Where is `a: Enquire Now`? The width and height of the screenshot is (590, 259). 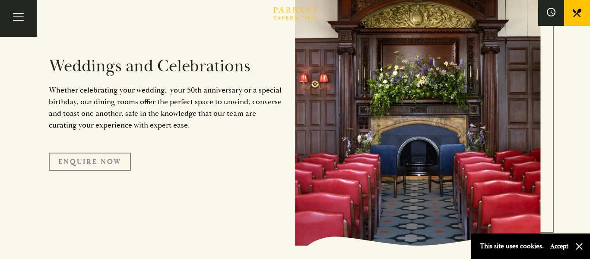
a: Enquire Now is located at coordinates (90, 162).